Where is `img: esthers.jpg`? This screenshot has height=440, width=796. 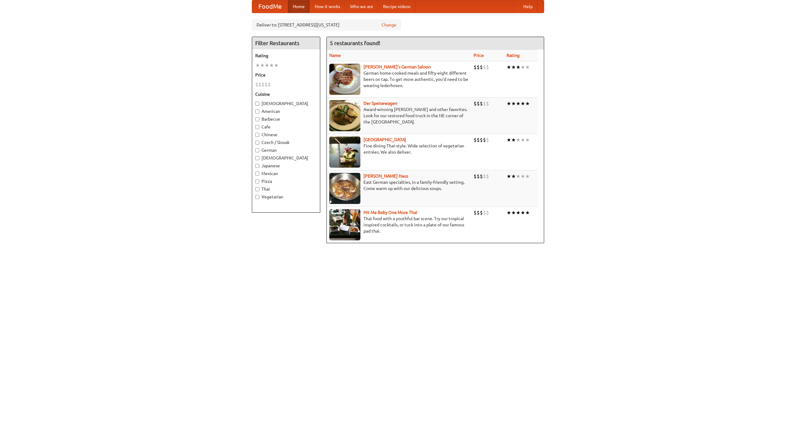 img: esthers.jpg is located at coordinates (345, 79).